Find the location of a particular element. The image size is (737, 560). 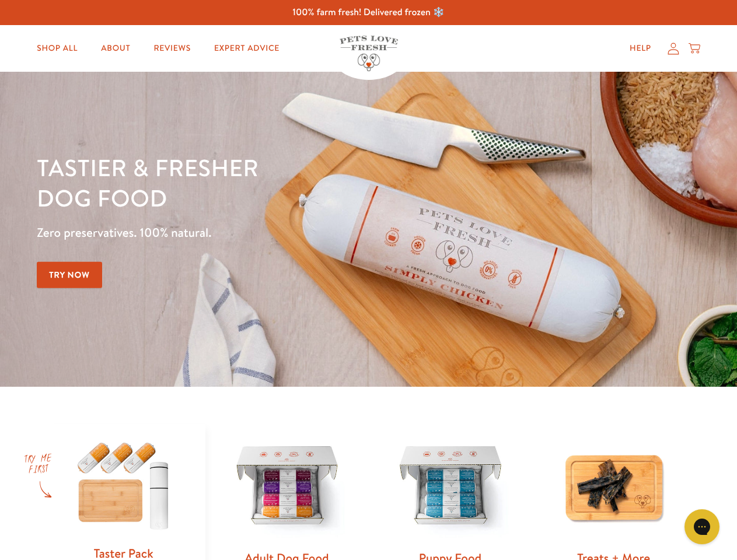

button: Gorgias live chat is located at coordinates (24, 22).